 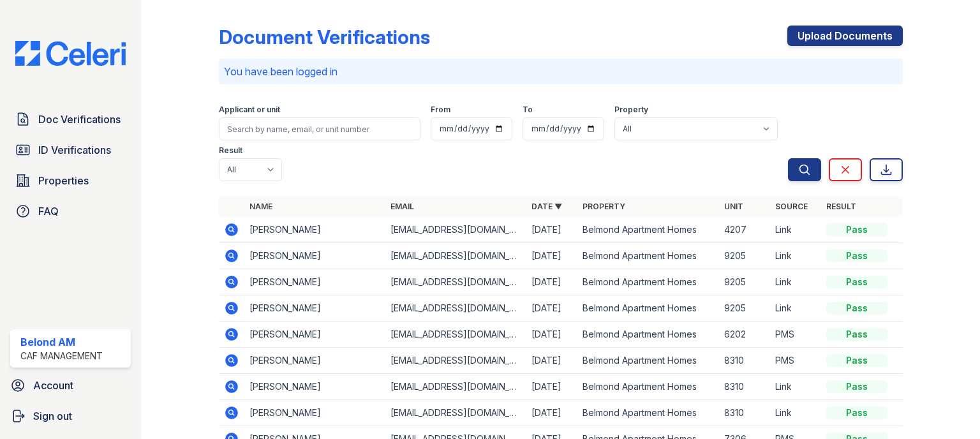 I want to click on img: CE_Logo_Blue-a8612792a0a2168367f1c8372b55b34899dd931a85d93a1a3d3e32e68fde9ad4.png, so click(x=71, y=53).